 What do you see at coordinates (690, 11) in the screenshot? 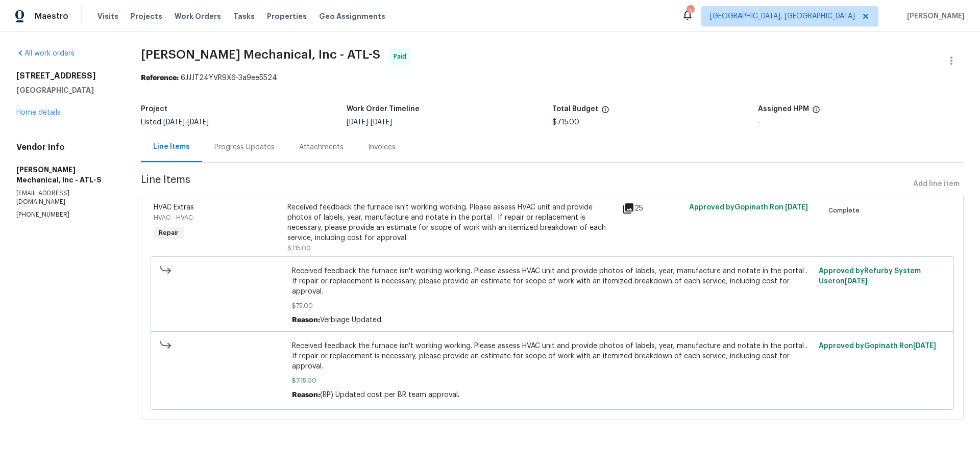
I see `div: 3` at bounding box center [690, 11].